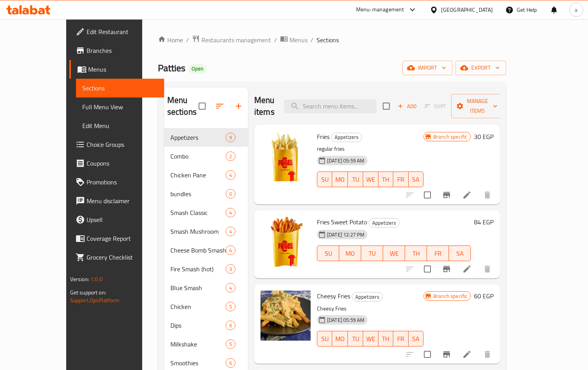 The height and width of the screenshot is (370, 588). Describe the element at coordinates (122, 182) in the screenshot. I see `span: Promotions` at that location.